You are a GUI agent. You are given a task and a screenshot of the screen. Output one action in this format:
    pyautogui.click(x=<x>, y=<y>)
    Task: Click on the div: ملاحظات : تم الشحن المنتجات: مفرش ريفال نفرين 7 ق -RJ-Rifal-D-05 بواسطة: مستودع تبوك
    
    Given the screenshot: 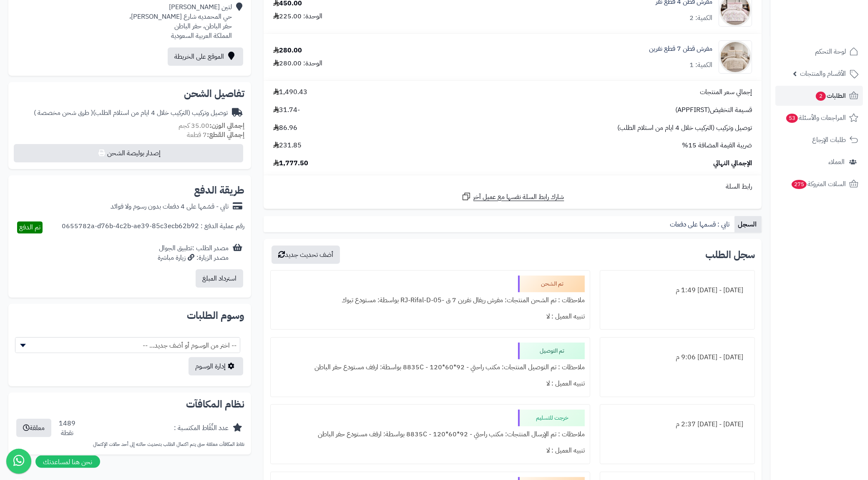 What is the action you would take?
    pyautogui.click(x=430, y=300)
    